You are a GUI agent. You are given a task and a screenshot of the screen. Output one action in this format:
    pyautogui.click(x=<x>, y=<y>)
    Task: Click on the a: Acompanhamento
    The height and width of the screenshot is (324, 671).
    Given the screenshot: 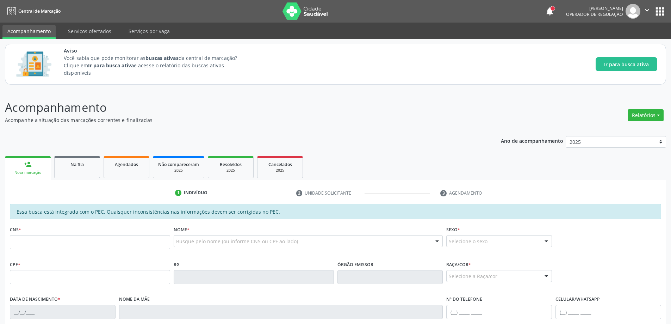 What is the action you would take?
    pyautogui.click(x=29, y=32)
    